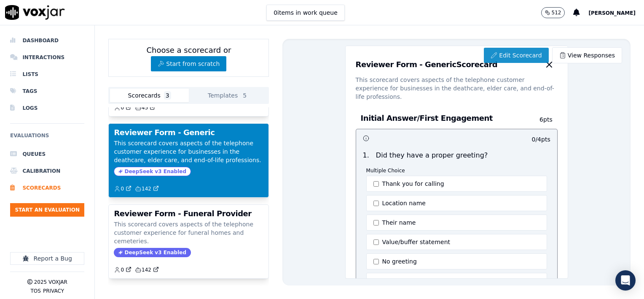 The width and height of the screenshot is (644, 299). What do you see at coordinates (48, 108) in the screenshot?
I see `li: Logs` at bounding box center [48, 108].